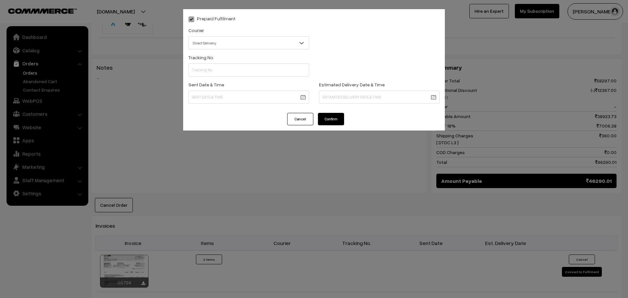 The image size is (628, 298). I want to click on label: Sent Date & Time, so click(206, 84).